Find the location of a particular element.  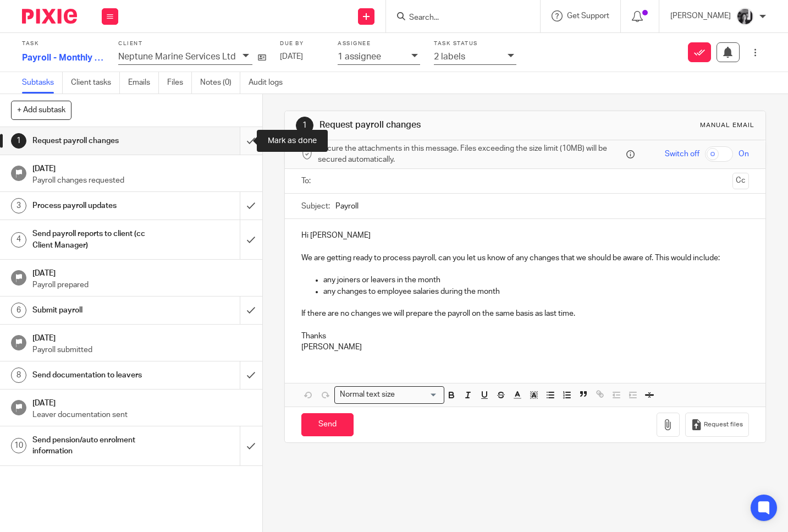

label: Task is located at coordinates (63, 44).